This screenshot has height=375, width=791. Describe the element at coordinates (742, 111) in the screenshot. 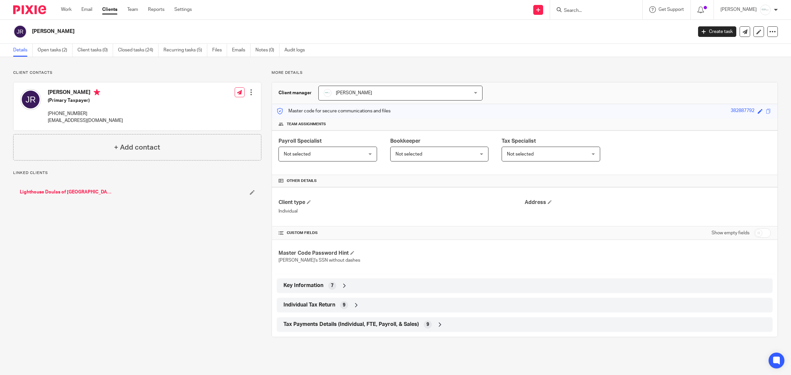

I see `div: 382887792` at that location.